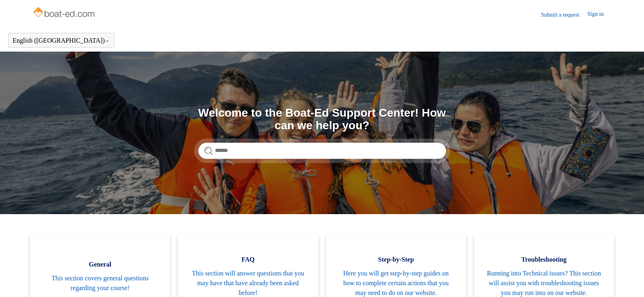  Describe the element at coordinates (64, 13) in the screenshot. I see `img: Boat-Ed Help Center home page` at that location.